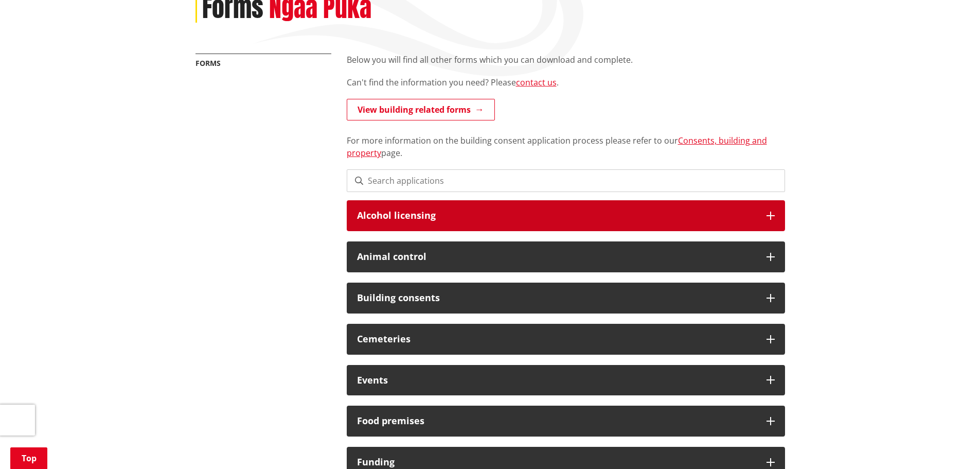 The height and width of the screenshot is (469, 980). Describe the element at coordinates (557, 257) in the screenshot. I see `h3: Animal control` at that location.